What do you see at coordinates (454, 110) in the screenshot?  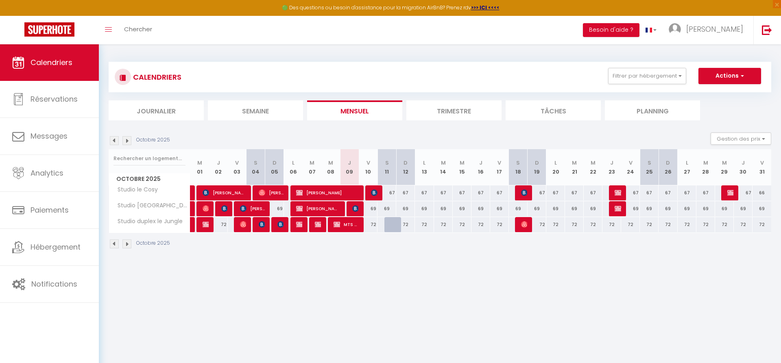 I see `li: Trimestre` at bounding box center [454, 110].